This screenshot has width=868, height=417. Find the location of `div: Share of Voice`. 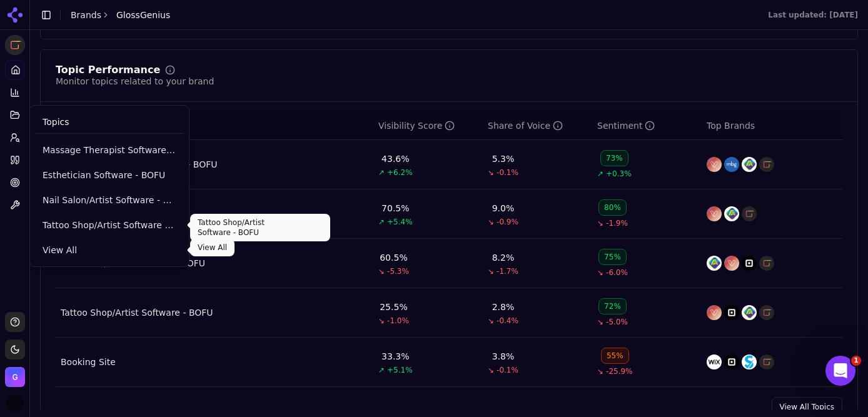

div: Share of Voice is located at coordinates (525, 125).